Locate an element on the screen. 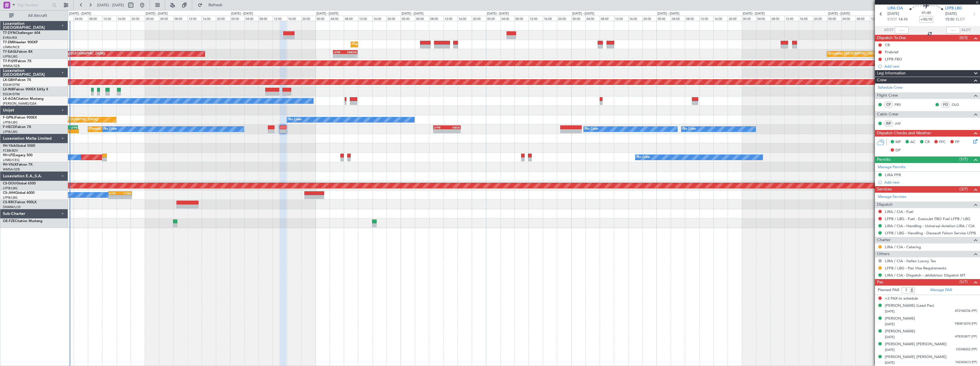 This screenshot has height=366, width=980. span: T7-DYN is located at coordinates (9, 33).